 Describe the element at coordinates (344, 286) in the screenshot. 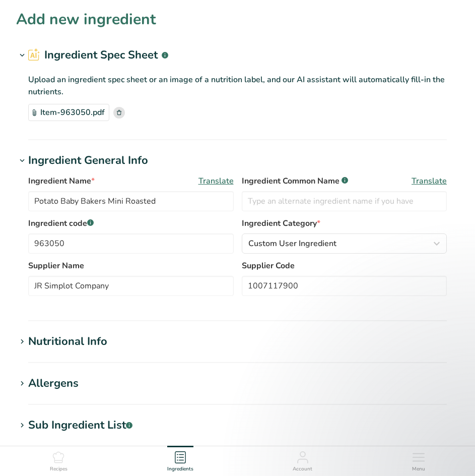

I see `input: Type your supplier code here` at that location.